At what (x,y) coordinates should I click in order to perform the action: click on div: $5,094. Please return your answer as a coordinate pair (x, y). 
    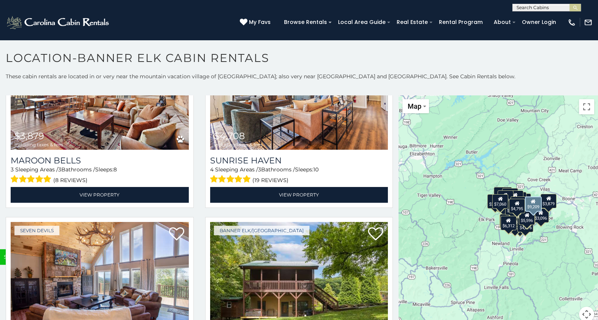
    Looking at the image, I should click on (515, 198).